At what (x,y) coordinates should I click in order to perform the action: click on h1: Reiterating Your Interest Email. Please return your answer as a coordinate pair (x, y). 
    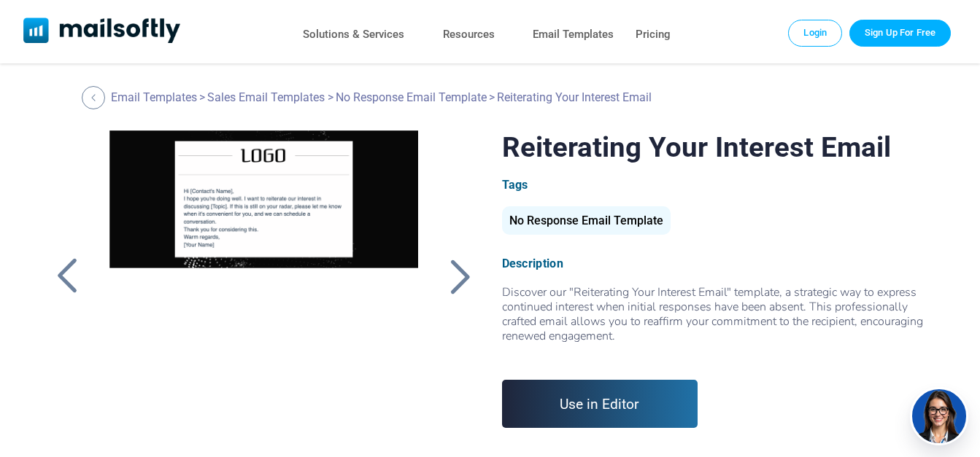
    Looking at the image, I should click on (717, 146).